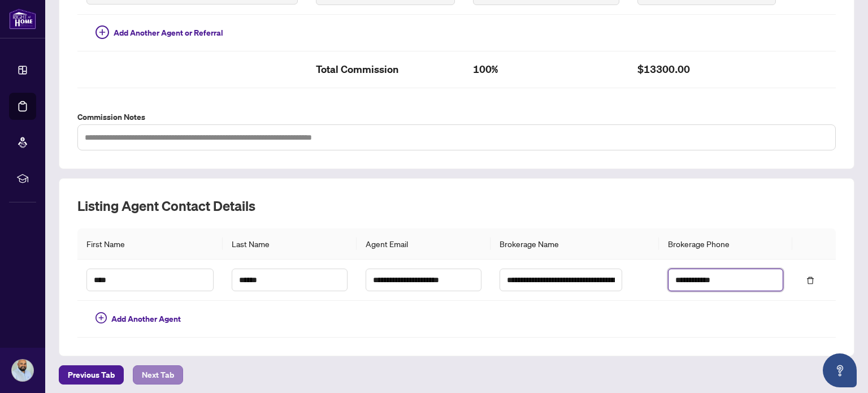 The width and height of the screenshot is (868, 393). What do you see at coordinates (725, 244) in the screenshot?
I see `th: Brokerage Phone` at bounding box center [725, 244].